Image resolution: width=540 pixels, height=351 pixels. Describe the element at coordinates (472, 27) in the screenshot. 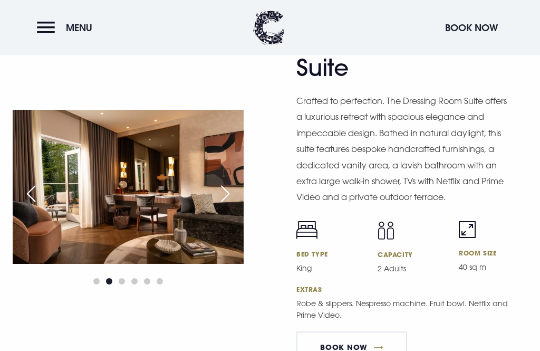

I see `button: Book Now` at that location.